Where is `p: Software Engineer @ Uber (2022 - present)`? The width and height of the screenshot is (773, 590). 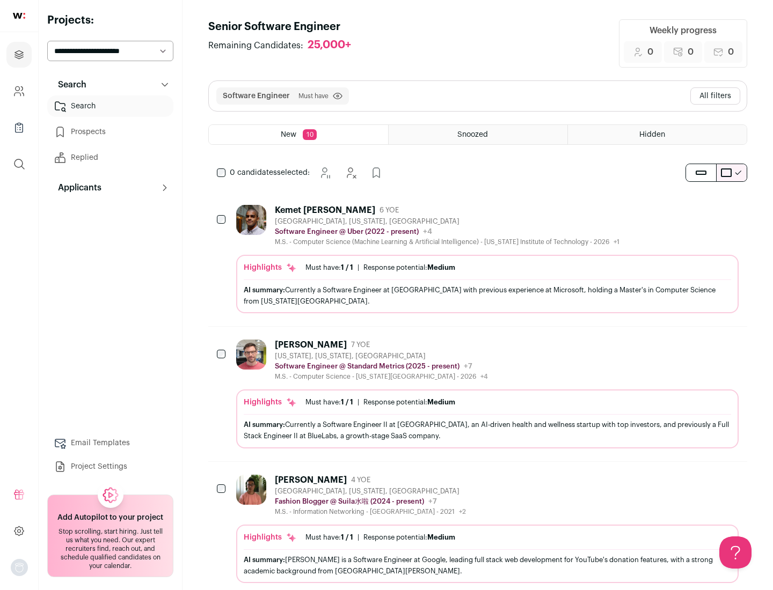 p: Software Engineer @ Uber (2022 - present) is located at coordinates (347, 232).